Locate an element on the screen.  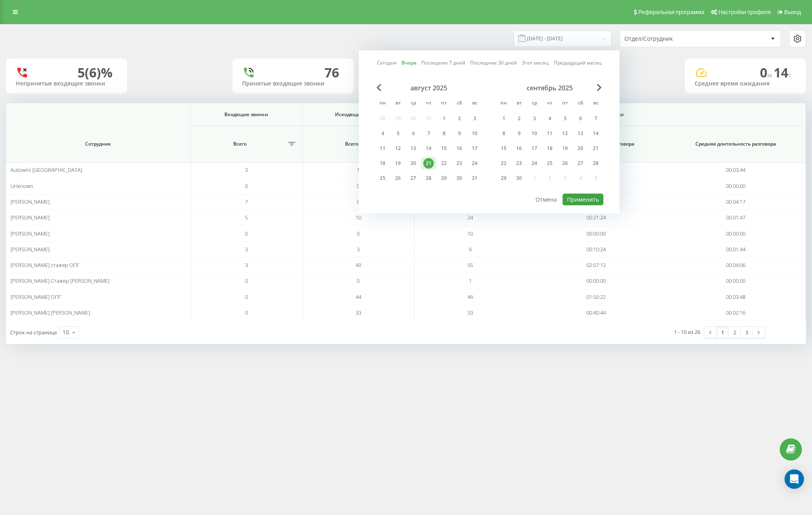
span: 7 is located at coordinates (246, 201).